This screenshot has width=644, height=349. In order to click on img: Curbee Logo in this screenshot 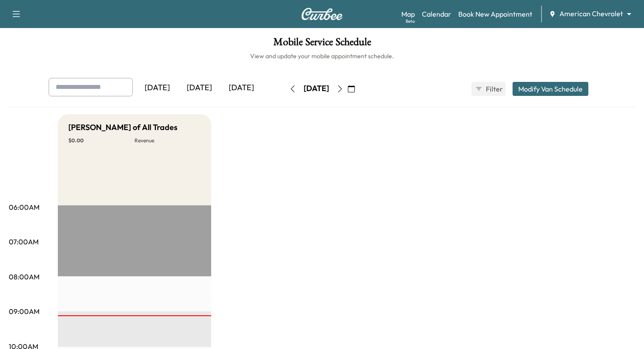, I will do `click(322, 14)`.